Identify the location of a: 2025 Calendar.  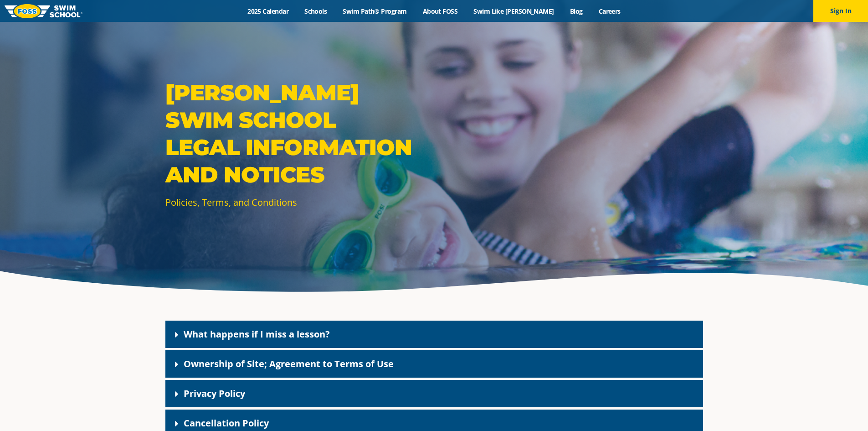
(268, 11).